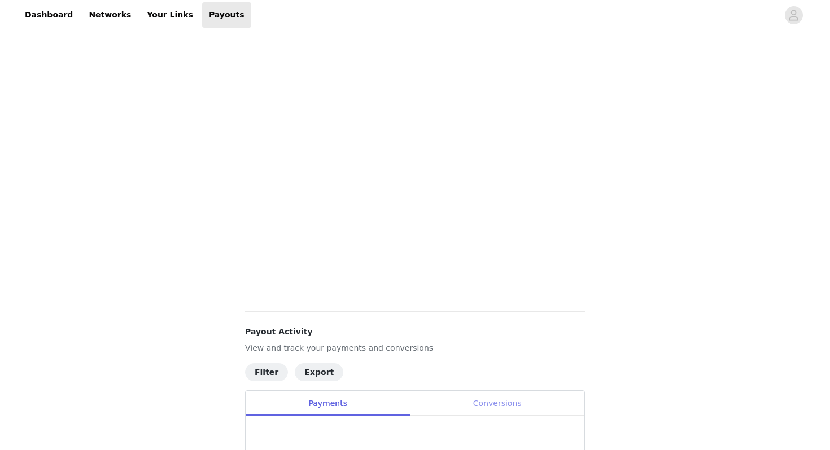 This screenshot has height=450, width=830. What do you see at coordinates (49, 15) in the screenshot?
I see `a: Dashboard` at bounding box center [49, 15].